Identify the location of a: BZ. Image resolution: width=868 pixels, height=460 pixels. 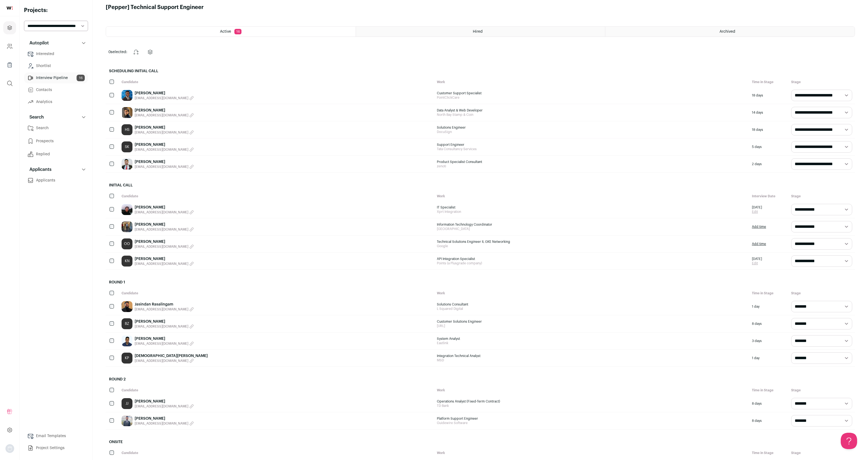
(127, 324).